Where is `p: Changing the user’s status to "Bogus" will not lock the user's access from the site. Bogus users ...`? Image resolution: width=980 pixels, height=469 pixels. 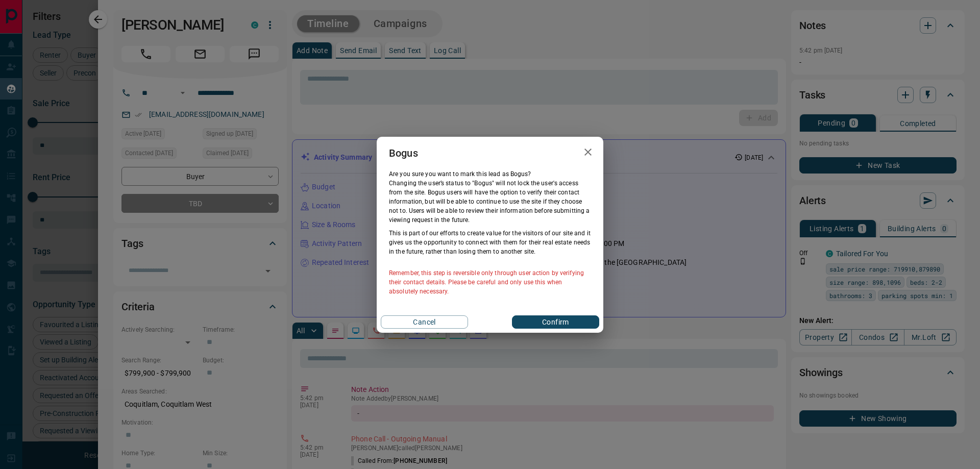 p: Changing the user’s status to "Bogus" will not lock the user's access from the site. Bogus users ... is located at coordinates (490, 202).